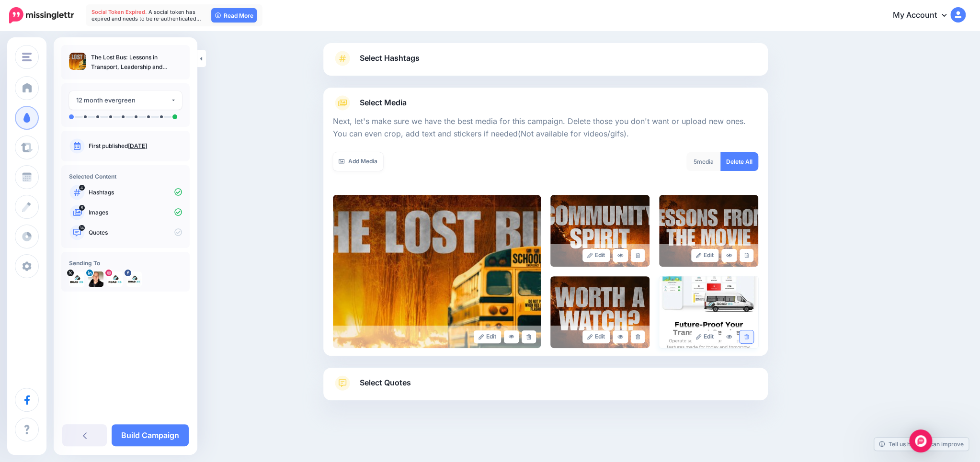 Image resolution: width=980 pixels, height=462 pixels. Describe the element at coordinates (135, 146) in the screenshot. I see `p: First published` at that location.